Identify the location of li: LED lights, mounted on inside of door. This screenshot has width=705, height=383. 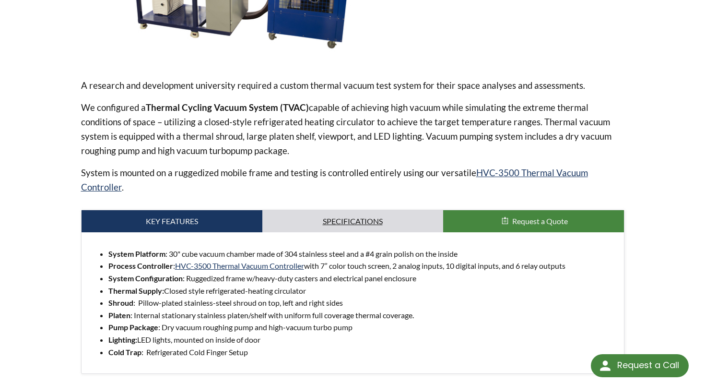
(362, 340).